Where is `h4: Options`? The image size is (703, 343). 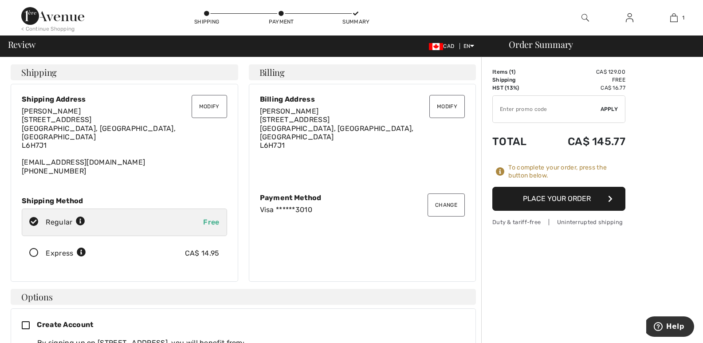 h4: Options is located at coordinates (243, 297).